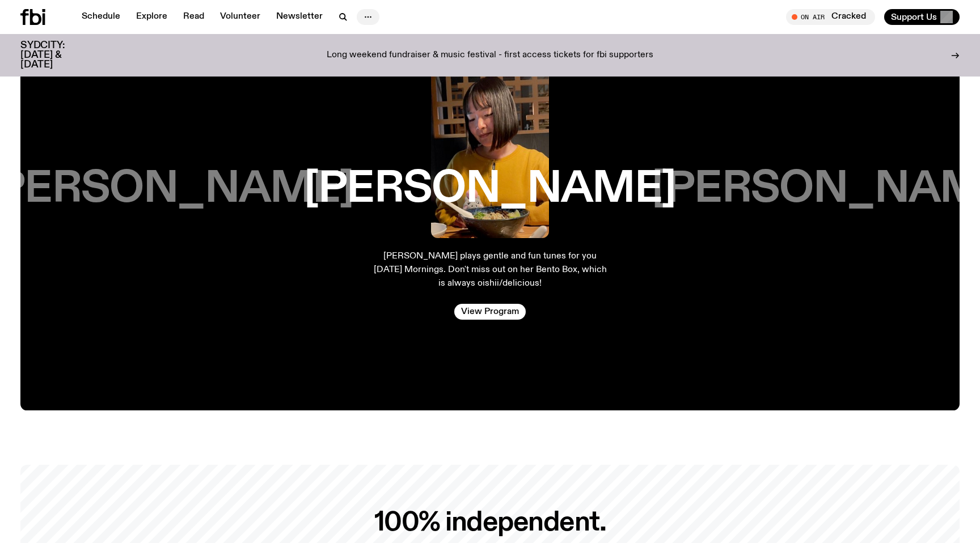 Image resolution: width=980 pixels, height=543 pixels. What do you see at coordinates (490, 523) in the screenshot?
I see `h2: 100% independent.` at bounding box center [490, 523].